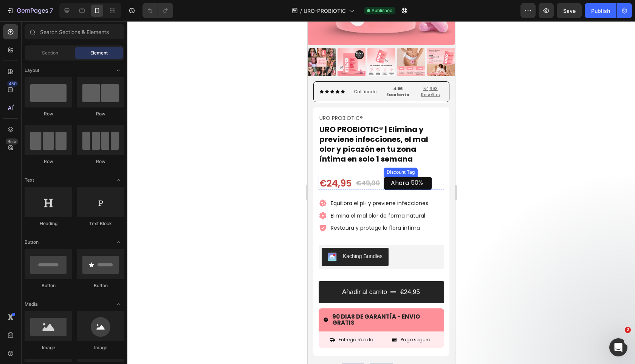 The image size is (635, 364). Describe the element at coordinates (102, 348) in the screenshot. I see `img: gempages_574687904794673951-64776e75-9dcc-48bc-8a64-1d08a967e64a.png` at that location.